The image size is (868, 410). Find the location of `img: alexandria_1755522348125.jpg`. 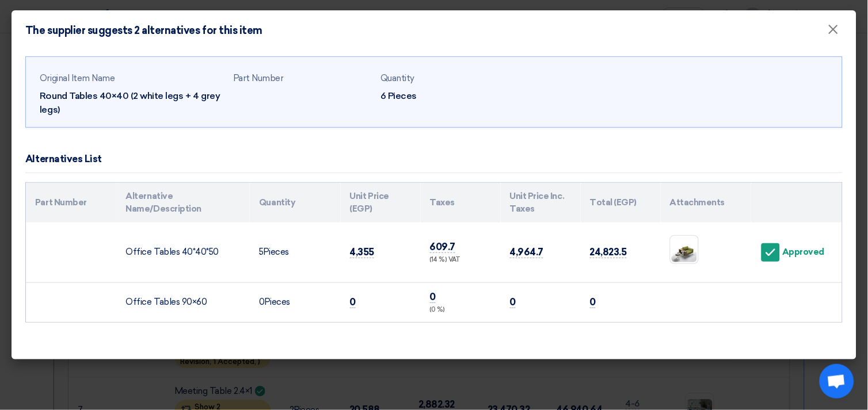

img: alexandria_1755522348125.jpg is located at coordinates (684, 249).